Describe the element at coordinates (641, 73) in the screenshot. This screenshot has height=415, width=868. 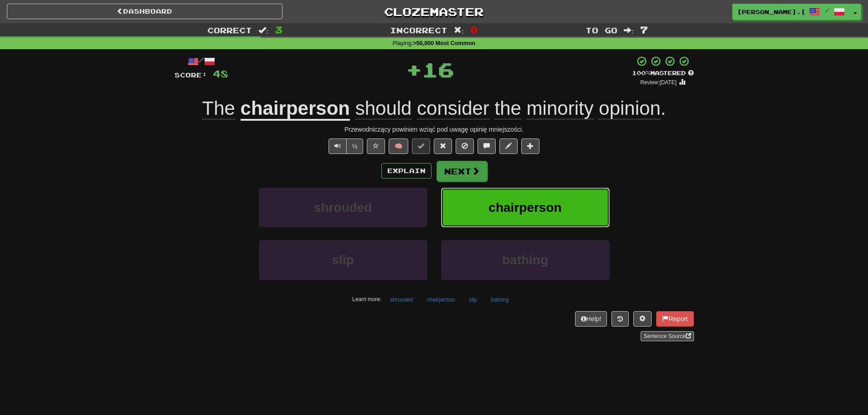
I see `span: 100 %` at that location.